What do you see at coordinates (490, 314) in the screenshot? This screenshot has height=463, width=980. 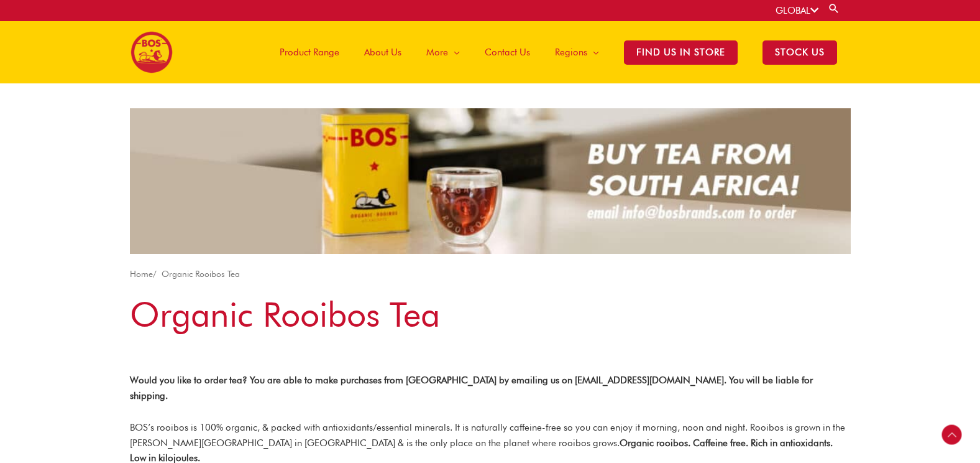 I see `h1: Organic Rooibos Tea` at bounding box center [490, 314].